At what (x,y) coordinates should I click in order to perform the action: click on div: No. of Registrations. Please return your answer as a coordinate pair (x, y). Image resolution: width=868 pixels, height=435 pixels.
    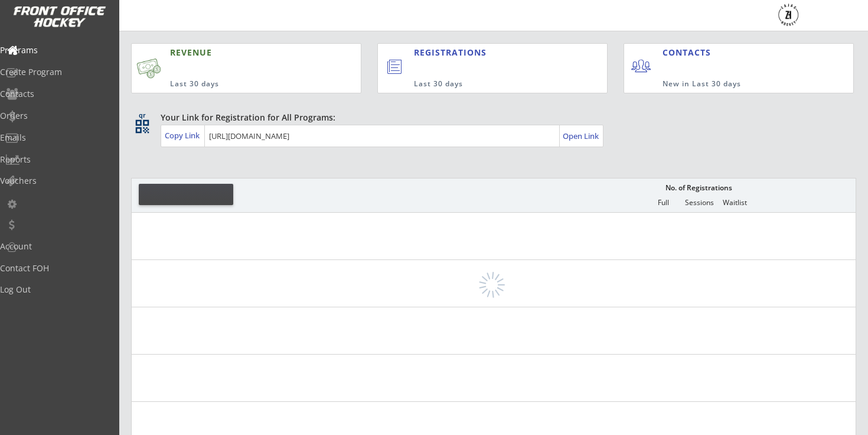
    Looking at the image, I should click on (699, 188).